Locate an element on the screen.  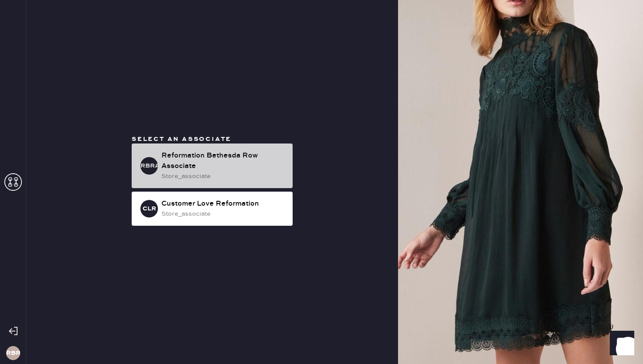
span: Select an associate is located at coordinates (181, 139).